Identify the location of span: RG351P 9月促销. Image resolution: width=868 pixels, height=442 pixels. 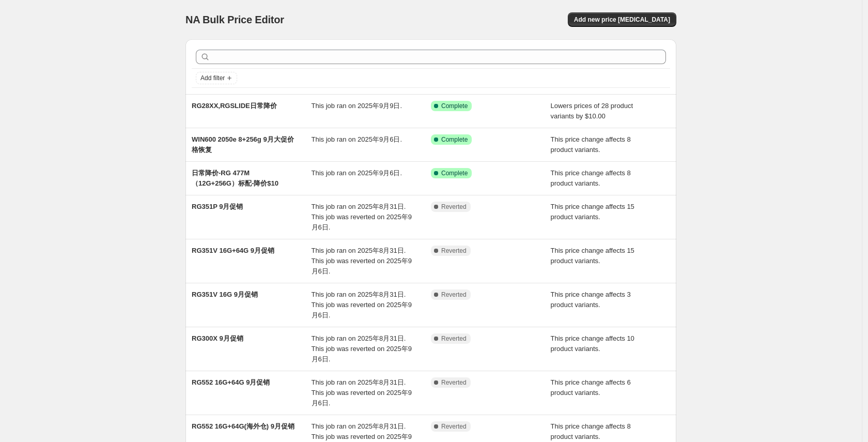
(217, 206).